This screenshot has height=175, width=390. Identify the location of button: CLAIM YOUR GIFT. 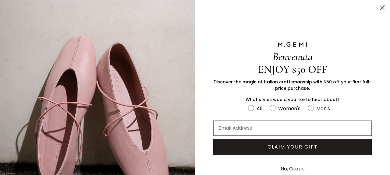
(293, 147).